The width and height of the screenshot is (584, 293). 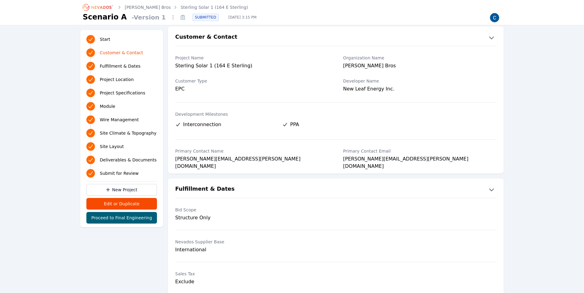 I want to click on span: Project Location, so click(x=117, y=79).